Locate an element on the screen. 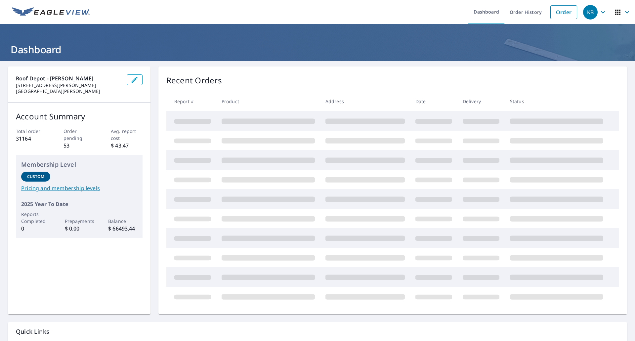  p: Recent Orders is located at coordinates (194, 80).